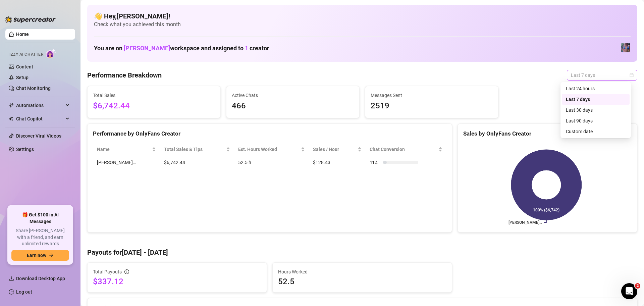  Describe the element at coordinates (25, 149) in the screenshot. I see `a: Settings` at that location.